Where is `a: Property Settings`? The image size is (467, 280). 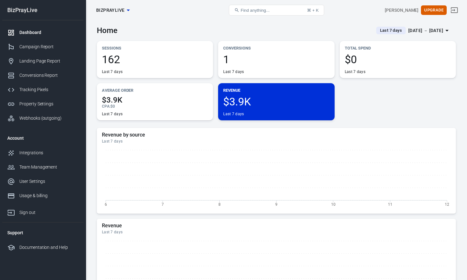 a: Property Settings is located at coordinates (43, 104).